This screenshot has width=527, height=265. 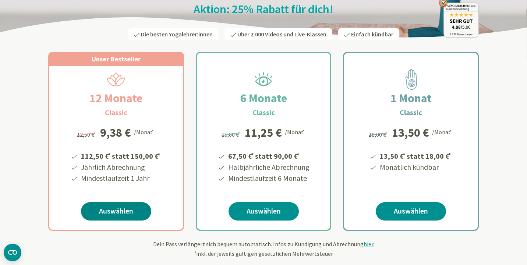 What do you see at coordinates (263, 254) in the screenshot?
I see `span: inkl. der jeweils gültigen gesetzlichen Mehrwertsteuer` at bounding box center [263, 254].